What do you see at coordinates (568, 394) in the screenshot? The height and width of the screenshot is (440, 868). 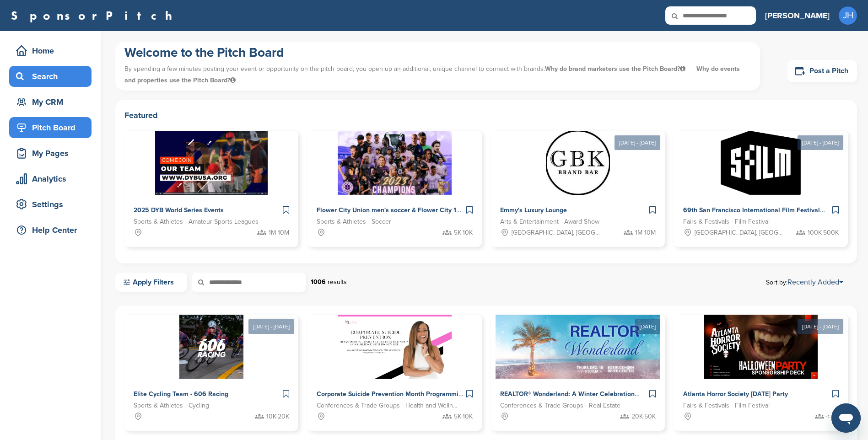 I see `span: REALTOR® Wonderland: A Winter Celebration` at bounding box center [568, 394].